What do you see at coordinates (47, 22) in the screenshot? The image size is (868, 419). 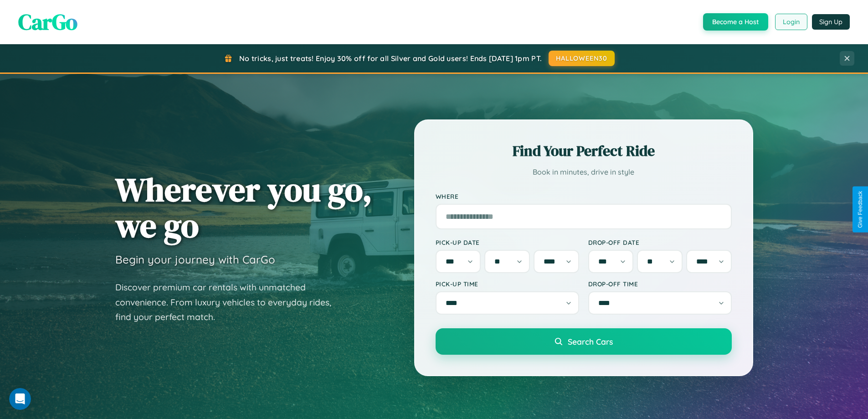 I see `span: CarGo` at bounding box center [47, 22].